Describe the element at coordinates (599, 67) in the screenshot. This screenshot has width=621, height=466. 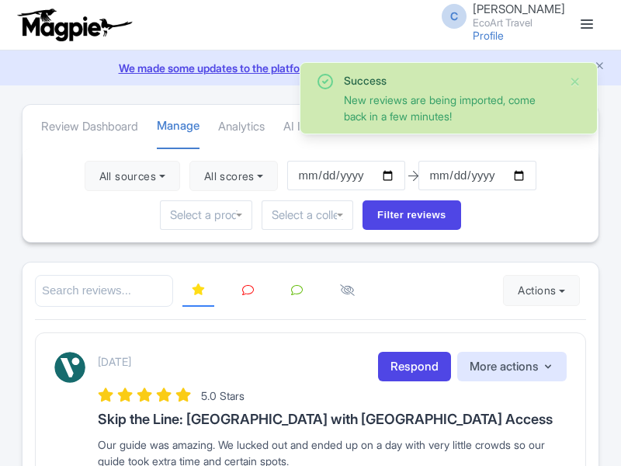
I see `button: Close announcement` at that location.